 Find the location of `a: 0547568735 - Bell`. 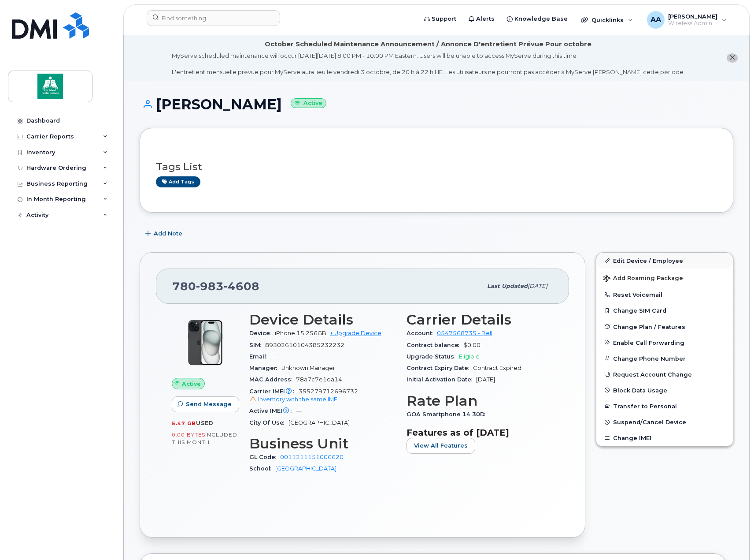

a: 0547568735 - Bell is located at coordinates (465, 333).